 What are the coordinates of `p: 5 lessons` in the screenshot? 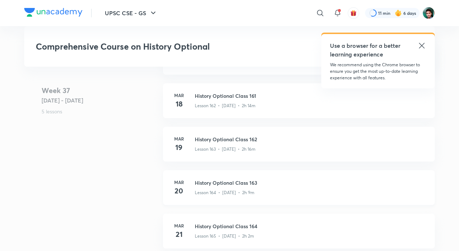 It's located at (99, 111).